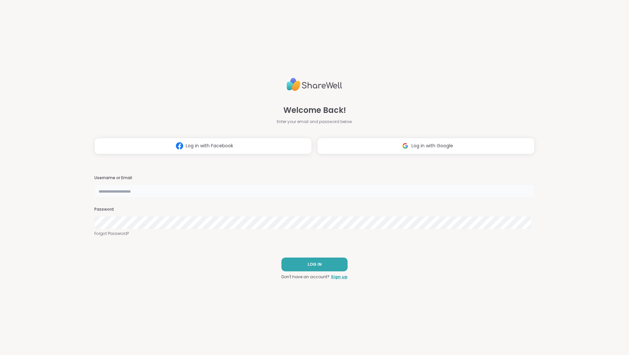 This screenshot has height=355, width=629. Describe the element at coordinates (315, 209) in the screenshot. I see `h3: Password` at that location.